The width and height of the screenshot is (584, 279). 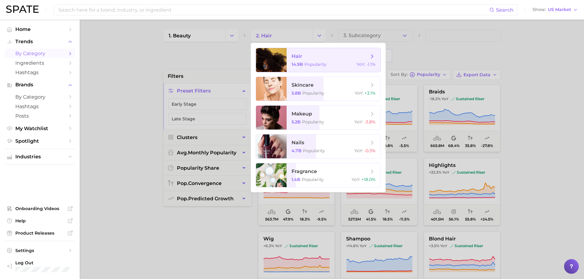 What do you see at coordinates (40, 233) in the screenshot?
I see `a: Product Releases` at bounding box center [40, 233].